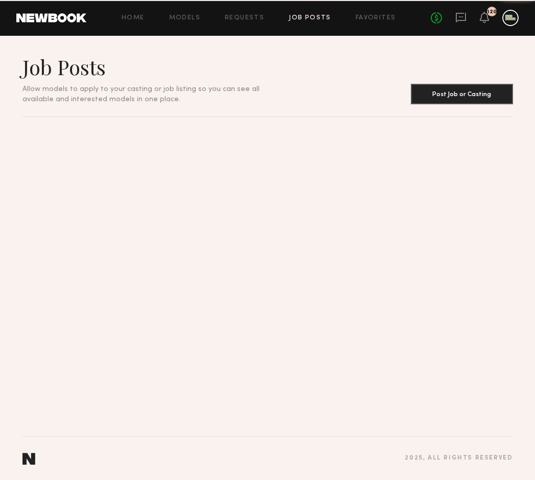 The width and height of the screenshot is (535, 480). Describe the element at coordinates (310, 18) in the screenshot. I see `a: Job Posts` at that location.